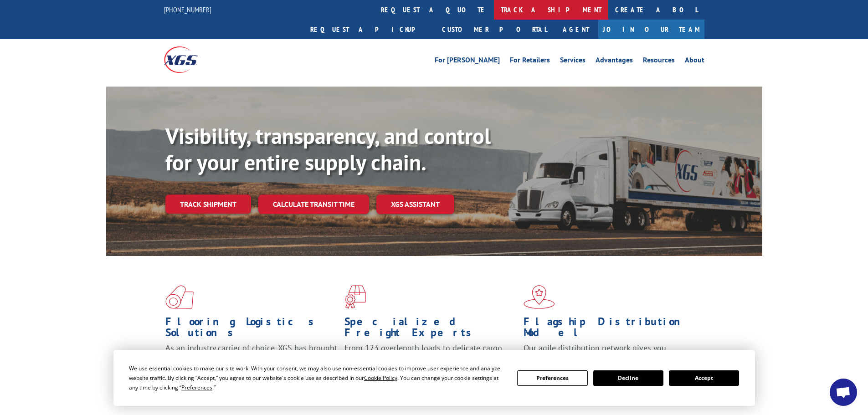 This screenshot has width=868, height=415. I want to click on a: Agent, so click(576, 29).